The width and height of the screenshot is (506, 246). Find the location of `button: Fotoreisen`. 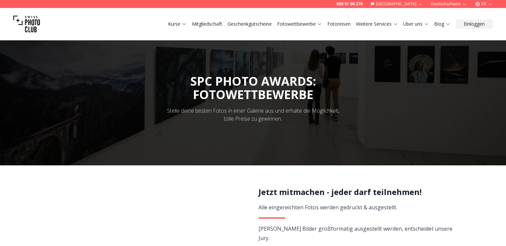

button: Fotoreisen is located at coordinates (339, 24).